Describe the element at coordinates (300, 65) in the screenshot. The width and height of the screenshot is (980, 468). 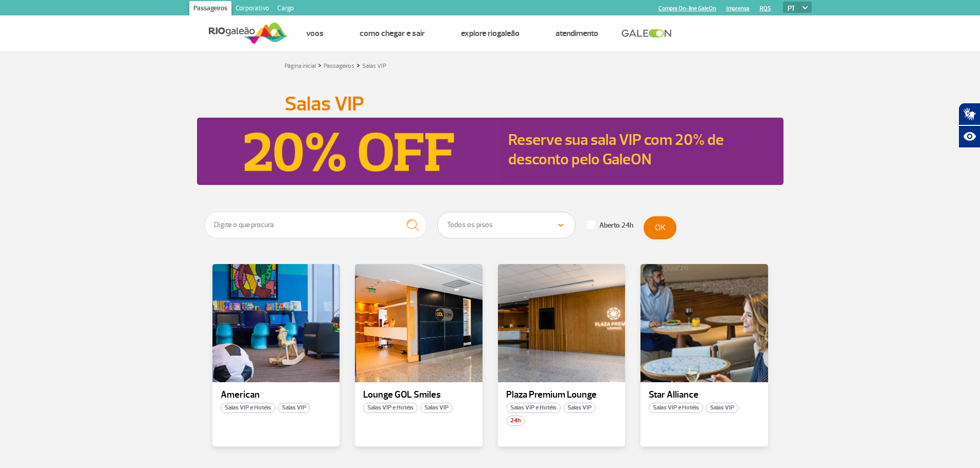
I see `a: Página inicial` at that location.